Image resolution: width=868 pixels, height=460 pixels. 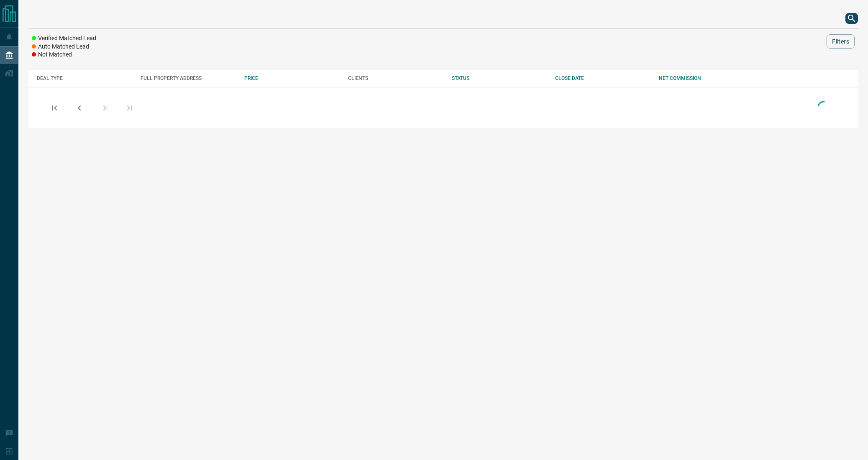 What do you see at coordinates (707, 78) in the screenshot?
I see `div: NET COMMISSION` at bounding box center [707, 78].